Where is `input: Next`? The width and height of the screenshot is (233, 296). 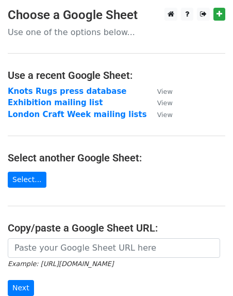 input: Next is located at coordinates (21, 288).